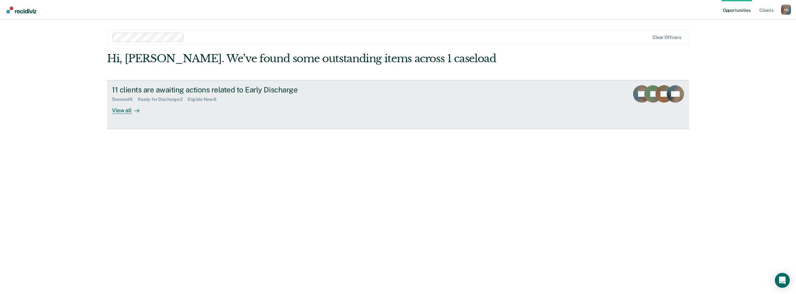 Image resolution: width=796 pixels, height=294 pixels. Describe the element at coordinates (204, 99) in the screenshot. I see `div: Eligible Now : 9` at that location.